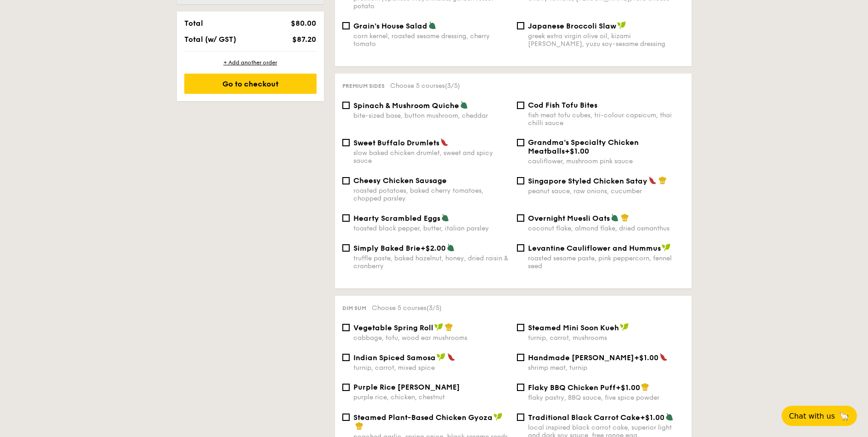 This screenshot has height=437, width=868. What do you see at coordinates (521, 181) in the screenshot?
I see `input: Singapore Styled Chicken Sataypeanut sauce, raw onions, cucumber` at bounding box center [521, 181].